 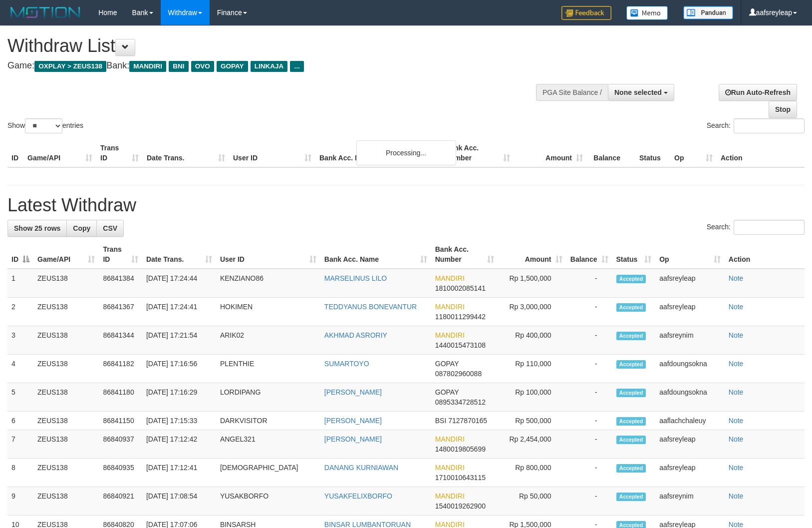 I want to click on td: 86841180, so click(x=120, y=397).